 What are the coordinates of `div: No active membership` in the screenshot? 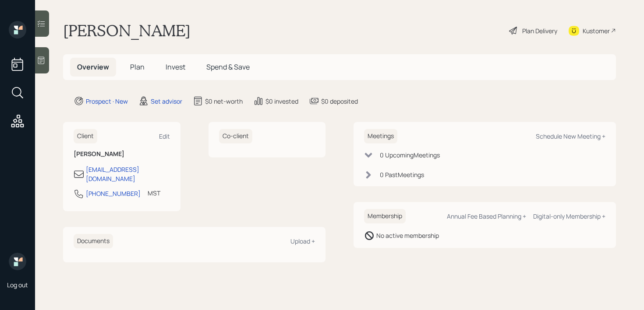 It's located at (407, 235).